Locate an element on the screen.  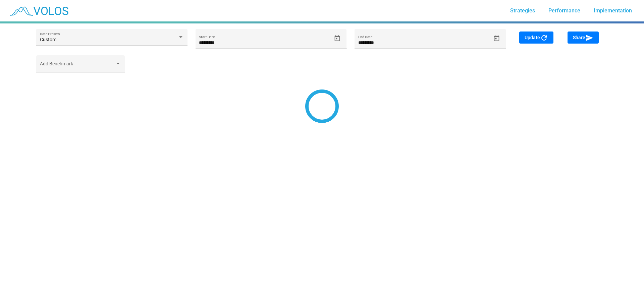
button: Update is located at coordinates (536, 37).